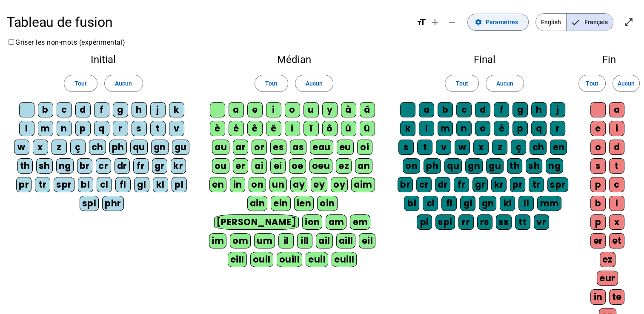 The height and width of the screenshot is (314, 644). What do you see at coordinates (85, 166) in the screenshot?
I see `div: br` at bounding box center [85, 166].